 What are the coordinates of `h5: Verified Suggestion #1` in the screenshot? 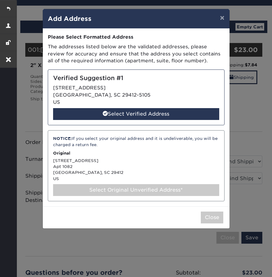 It's located at (136, 78).